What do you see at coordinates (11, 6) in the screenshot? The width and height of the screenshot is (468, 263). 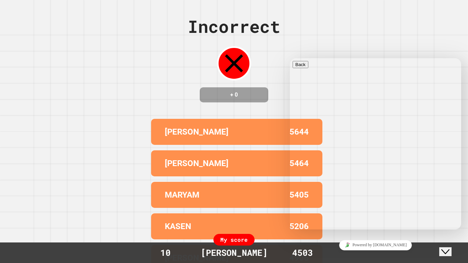 I see `span: Back` at bounding box center [11, 6].